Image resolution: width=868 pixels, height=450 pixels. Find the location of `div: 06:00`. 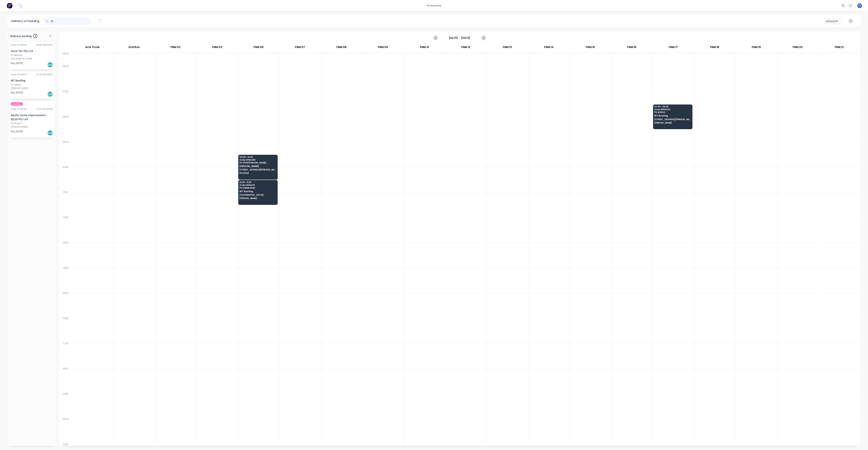

div: 06:00 is located at coordinates (65, 77).